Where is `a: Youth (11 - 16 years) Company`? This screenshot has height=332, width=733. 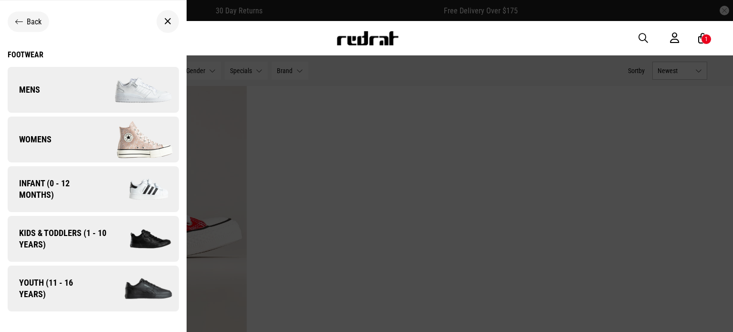
a: Youth (11 - 16 years) Company is located at coordinates (93, 288).